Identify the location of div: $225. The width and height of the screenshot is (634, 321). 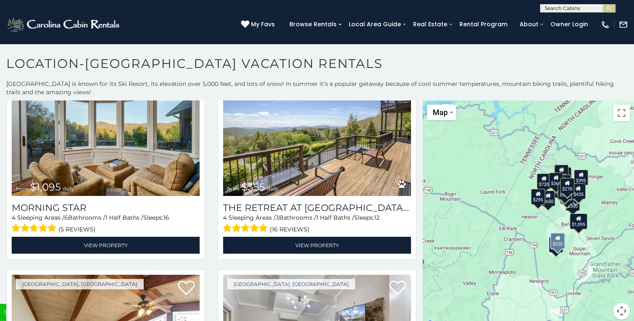
(557, 241).